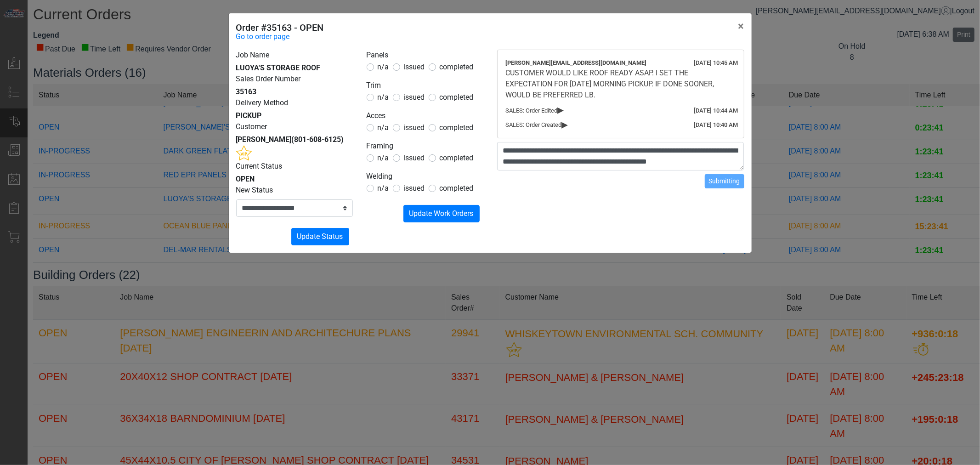 Image resolution: width=980 pixels, height=465 pixels. Describe the element at coordinates (741, 26) in the screenshot. I see `button: Close` at that location.